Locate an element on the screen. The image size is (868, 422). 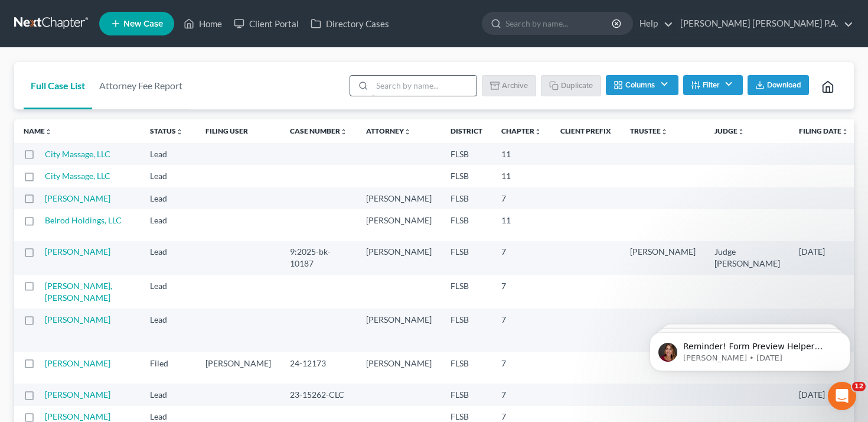
img: Profile image for Katie is located at coordinates (36, 45).